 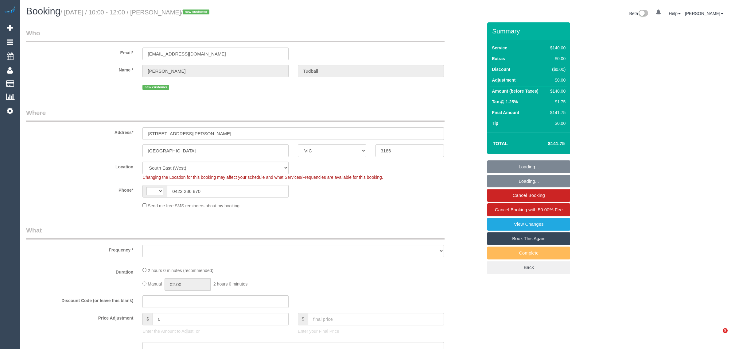 I want to click on a: Automaid Logo, so click(x=10, y=10).